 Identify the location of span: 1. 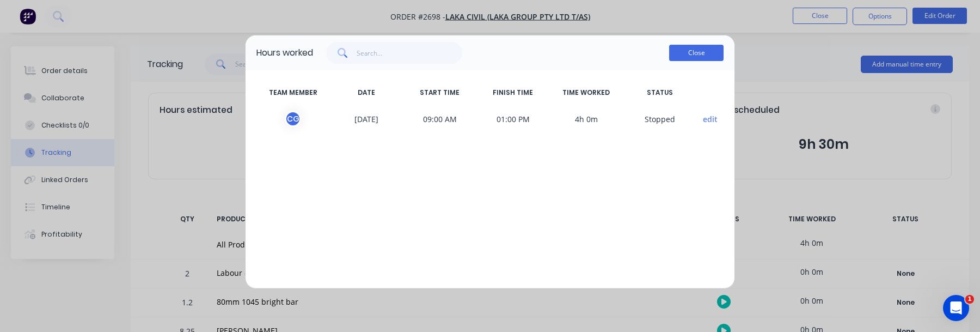
(970, 299).